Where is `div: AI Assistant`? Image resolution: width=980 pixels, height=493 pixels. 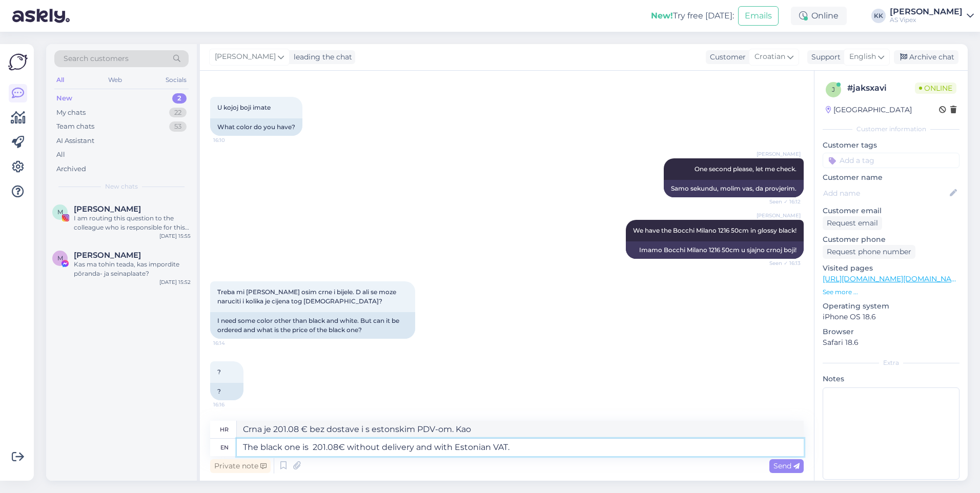
div: AI Assistant is located at coordinates (75, 141).